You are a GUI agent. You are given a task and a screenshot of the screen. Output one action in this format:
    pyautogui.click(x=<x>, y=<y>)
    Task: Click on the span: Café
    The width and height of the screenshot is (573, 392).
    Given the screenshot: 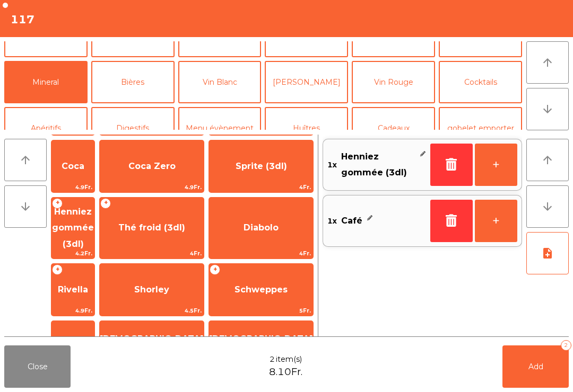 What is the action you would take?
    pyautogui.click(x=352, y=221)
    